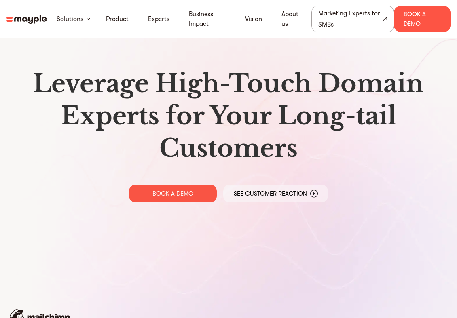 This screenshot has height=318, width=457. What do you see at coordinates (207, 19) in the screenshot?
I see `a: Business Impact` at bounding box center [207, 19].